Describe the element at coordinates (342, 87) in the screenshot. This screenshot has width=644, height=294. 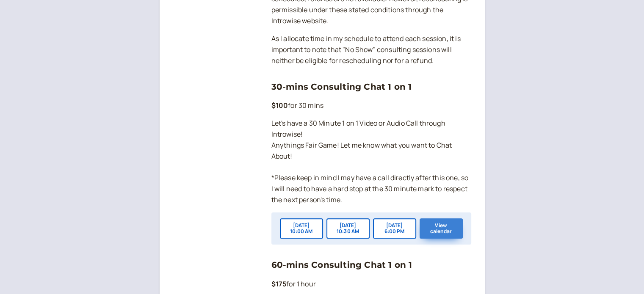
I see `a: 30-mins Consulting Chat 1 on 1` at that location.